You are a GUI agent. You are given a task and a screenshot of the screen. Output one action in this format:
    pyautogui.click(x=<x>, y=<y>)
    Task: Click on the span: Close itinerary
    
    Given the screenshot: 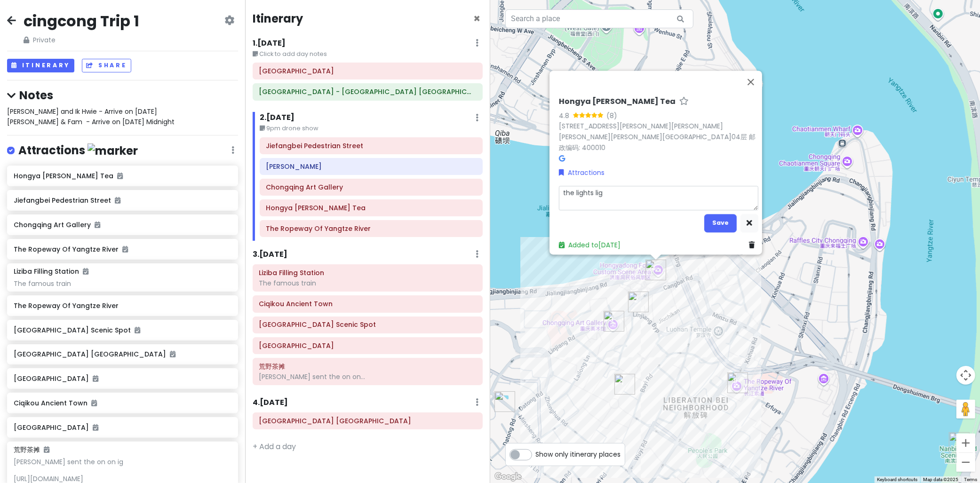 What is the action you would take?
    pyautogui.click(x=478, y=19)
    